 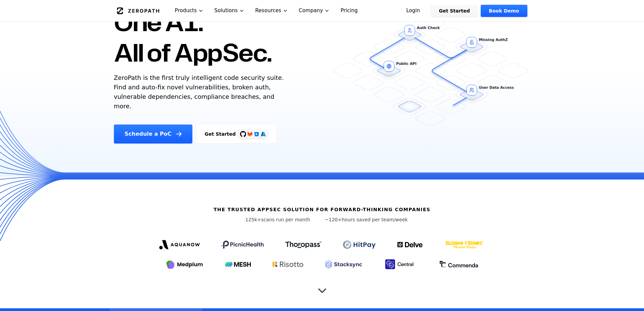 I want to click on h6: The Trusted AppSec solution for forward-thinking companies, so click(x=322, y=210).